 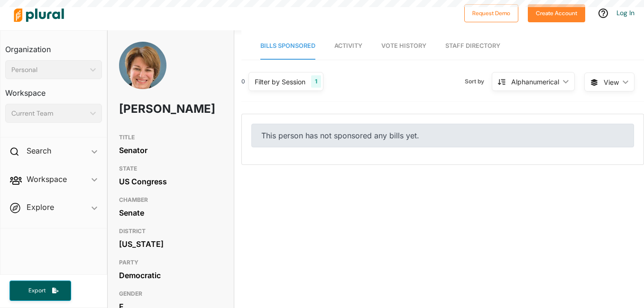 What do you see at coordinates (442, 136) in the screenshot?
I see `div: This person has not sponsored any bills yet.` at bounding box center [442, 136].